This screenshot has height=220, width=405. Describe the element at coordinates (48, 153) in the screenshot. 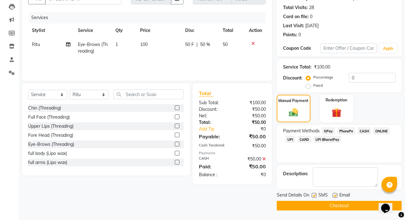

I see `div: full body (Lipo wax)` at that location.